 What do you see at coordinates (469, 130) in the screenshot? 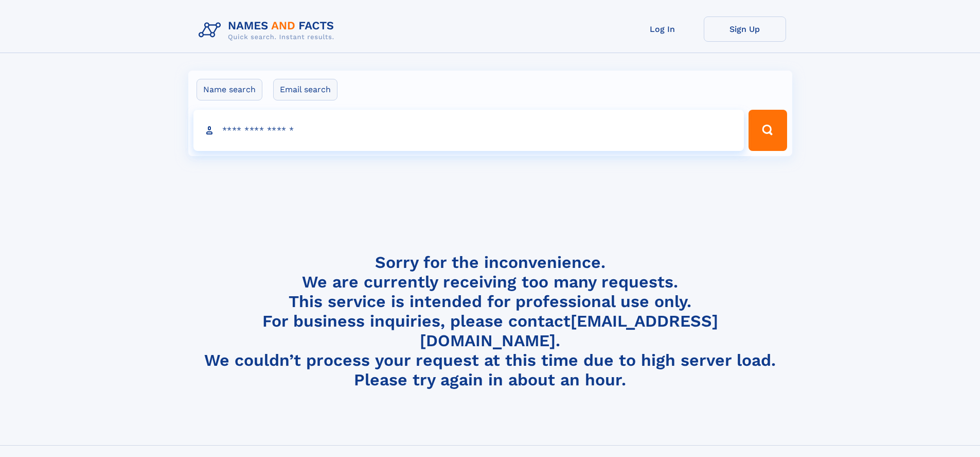
I see `input: search input` at bounding box center [469, 130].